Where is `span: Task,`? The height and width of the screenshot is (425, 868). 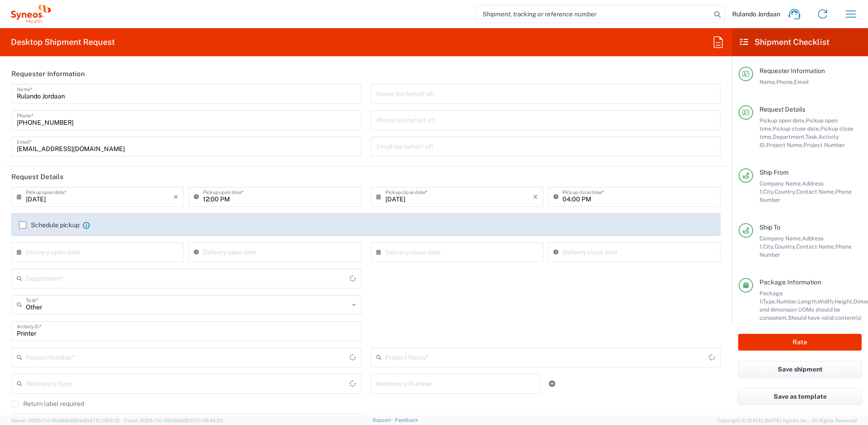
span: Task, is located at coordinates (811, 137).